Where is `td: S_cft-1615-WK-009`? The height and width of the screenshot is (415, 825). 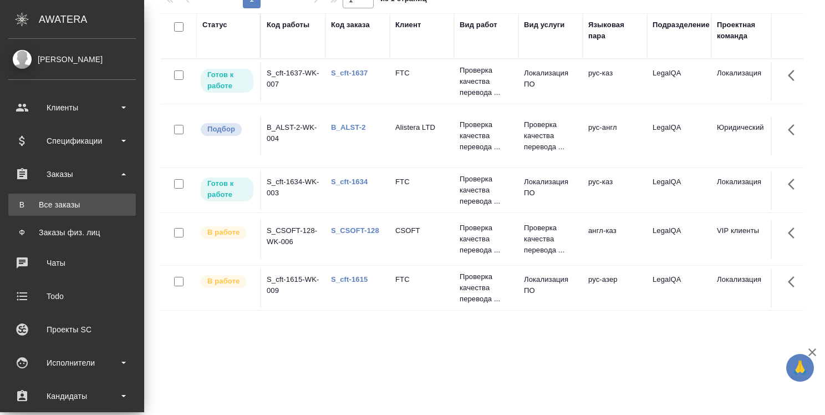
td: S_cft-1615-WK-009 is located at coordinates (293, 288).